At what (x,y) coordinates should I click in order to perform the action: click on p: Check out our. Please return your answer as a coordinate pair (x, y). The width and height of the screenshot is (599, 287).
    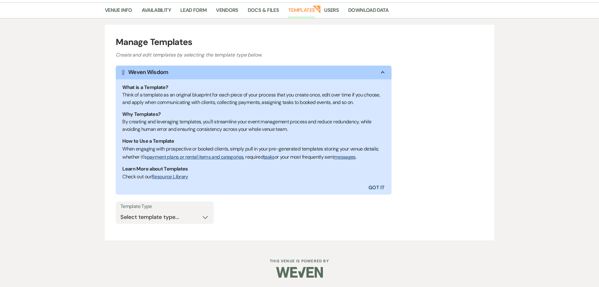
    Looking at the image, I should click on (253, 177).